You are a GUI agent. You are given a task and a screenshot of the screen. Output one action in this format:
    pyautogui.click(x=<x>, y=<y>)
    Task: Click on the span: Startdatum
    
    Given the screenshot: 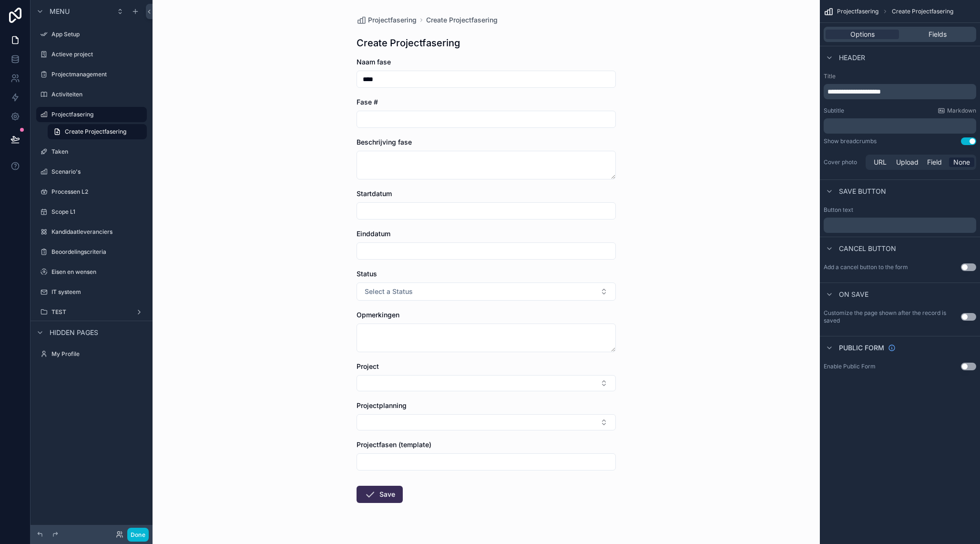 What is the action you would take?
    pyautogui.click(x=374, y=193)
    